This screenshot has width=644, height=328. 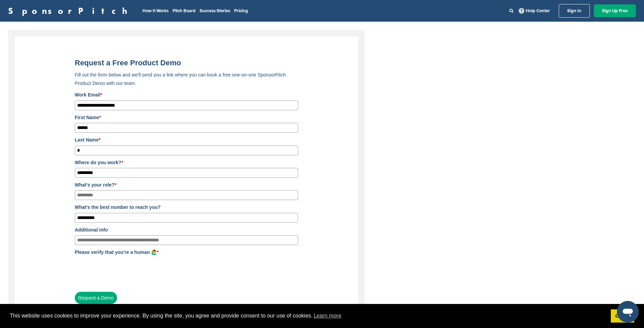 I want to click on a: SponsorPitch, so click(x=69, y=11).